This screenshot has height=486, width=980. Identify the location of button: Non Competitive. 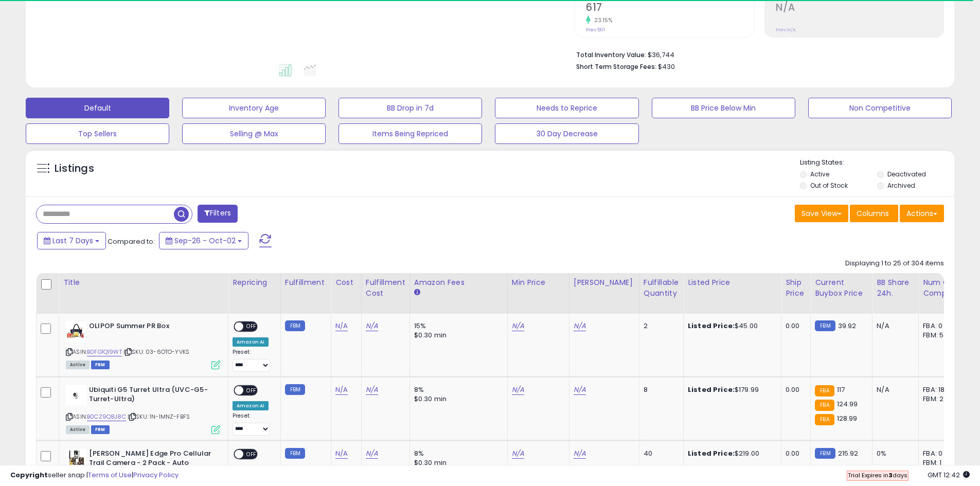
(880, 108).